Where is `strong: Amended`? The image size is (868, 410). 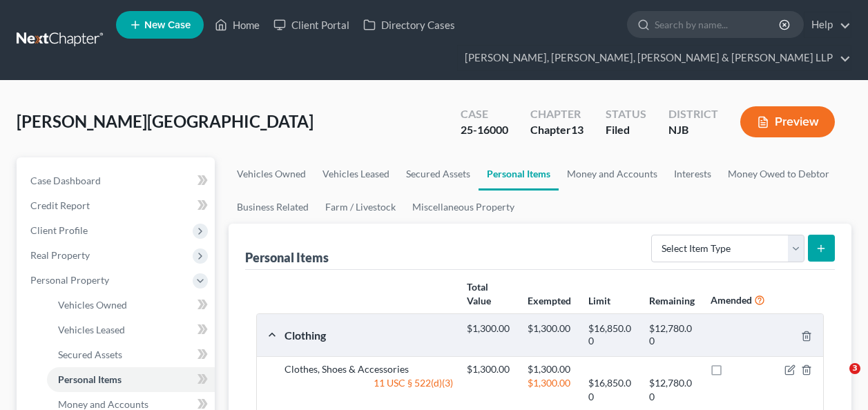
strong: Amended is located at coordinates (731, 299).